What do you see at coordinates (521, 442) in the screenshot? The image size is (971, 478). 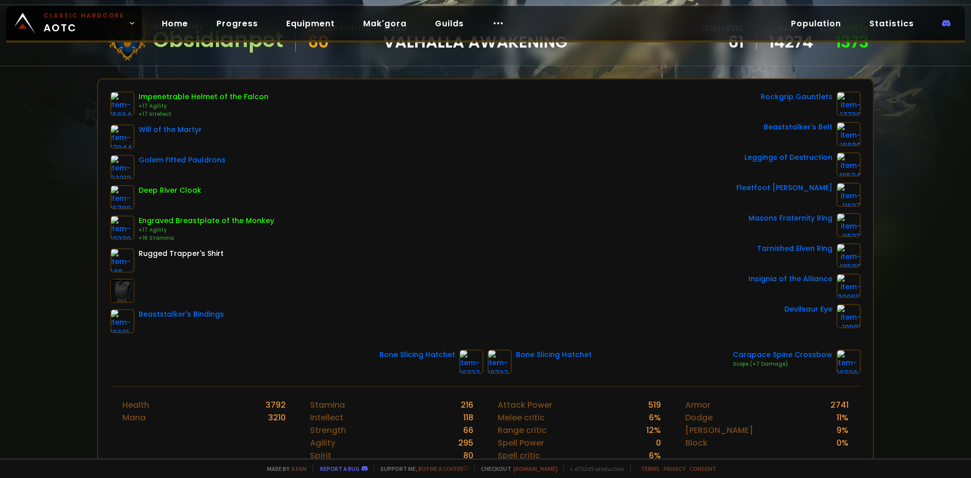 I see `div: Spell Power` at bounding box center [521, 442].